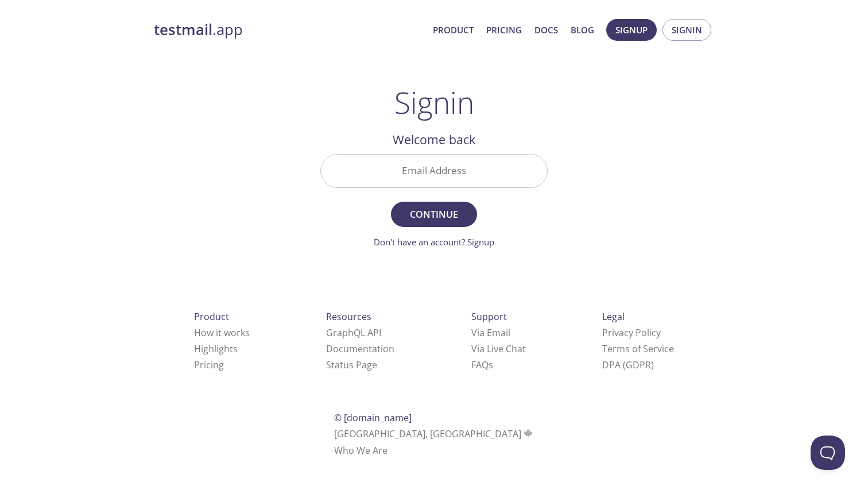 This screenshot has width=868, height=493. What do you see at coordinates (687, 29) in the screenshot?
I see `span: Signin` at bounding box center [687, 29].